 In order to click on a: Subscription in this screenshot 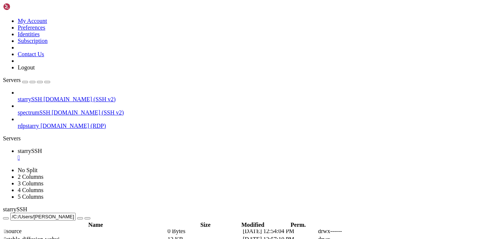, I will do `click(32, 41)`.